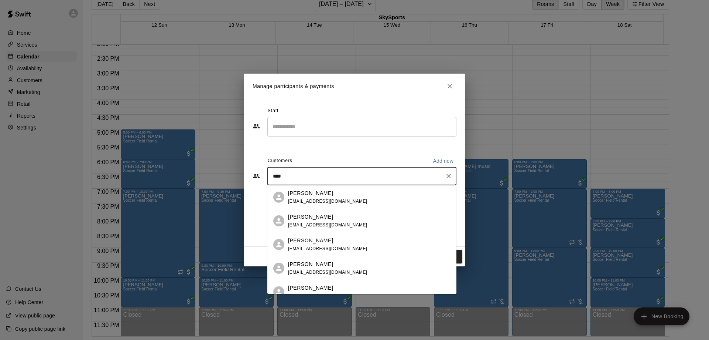 Image resolution: width=709 pixels, height=340 pixels. I want to click on button: Clear, so click(449, 176).